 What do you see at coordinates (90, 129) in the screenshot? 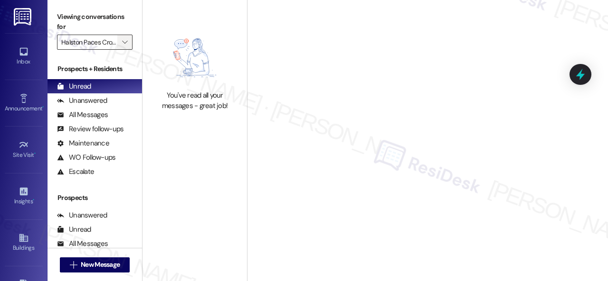
I see `div: Review follow-ups` at bounding box center [90, 129].